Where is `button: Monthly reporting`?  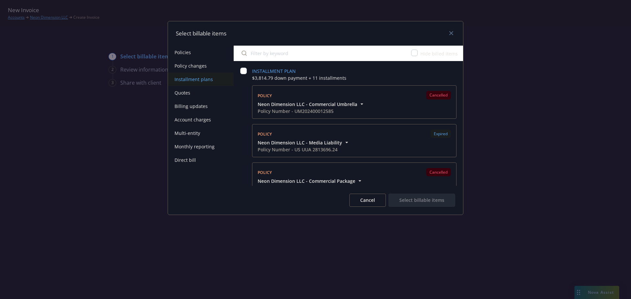 button: Monthly reporting is located at coordinates (201, 147).